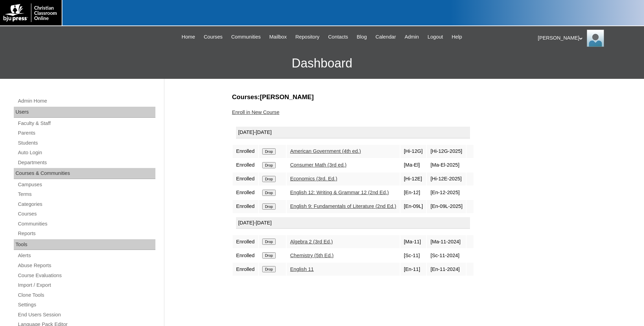 This screenshot has width=644, height=326. Describe the element at coordinates (413, 269) in the screenshot. I see `td: [En-11]` at that location.